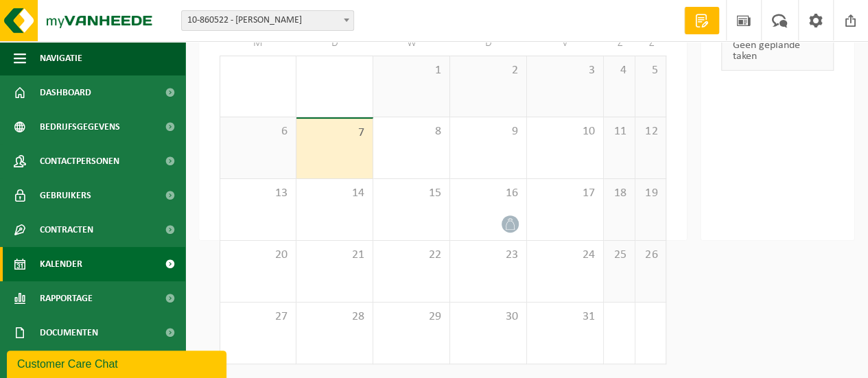  Describe the element at coordinates (488, 70) in the screenshot. I see `span: 2` at that location.